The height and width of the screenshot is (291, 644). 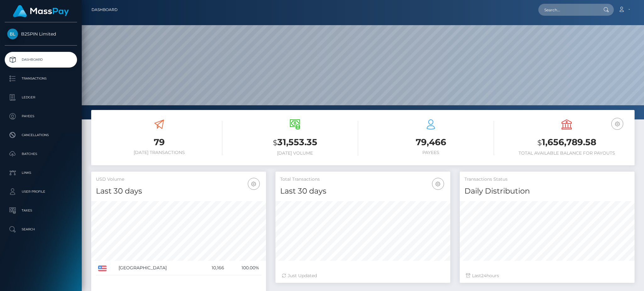 I want to click on h6: Total Available Balance for Payouts, so click(x=567, y=153).